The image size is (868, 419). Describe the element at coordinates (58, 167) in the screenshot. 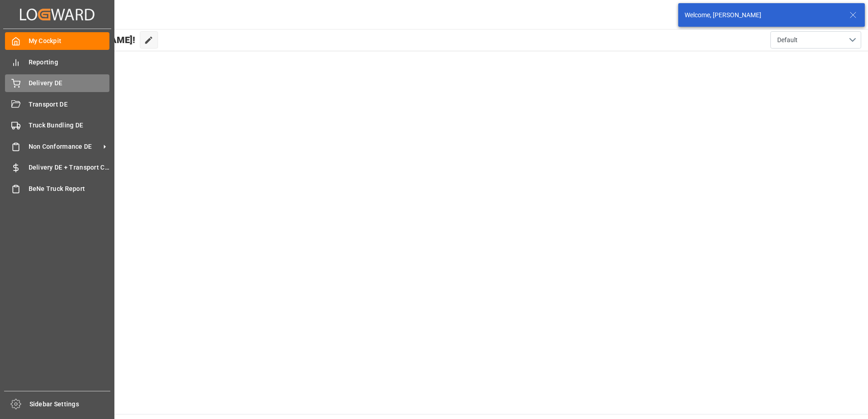

I see `a: Delivery DE + Transport Cost` at that location.